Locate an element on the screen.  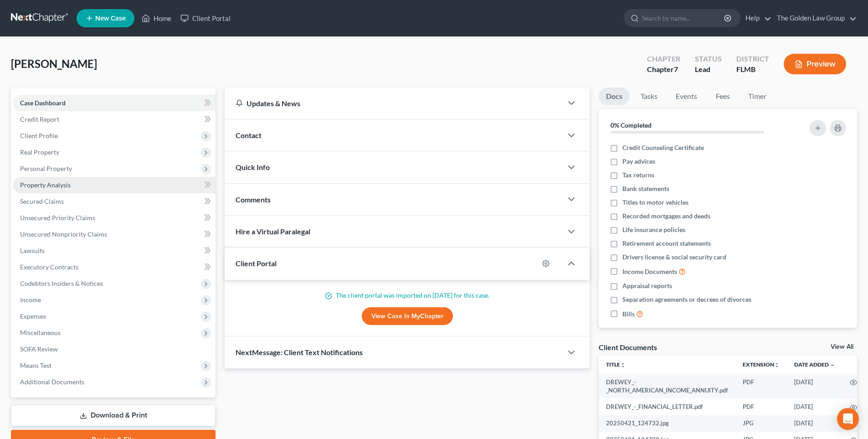
span: Personal Property is located at coordinates (46, 168).